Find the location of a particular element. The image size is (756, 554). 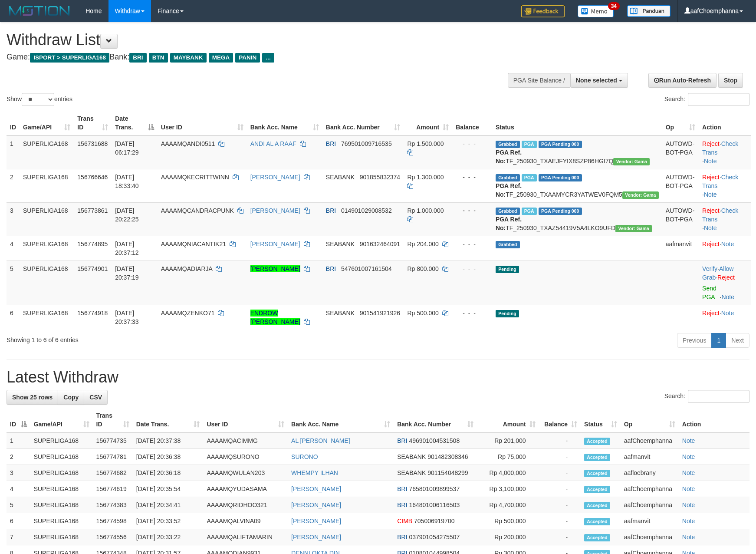

span: Marked by aafheankoy is located at coordinates (529, 178).